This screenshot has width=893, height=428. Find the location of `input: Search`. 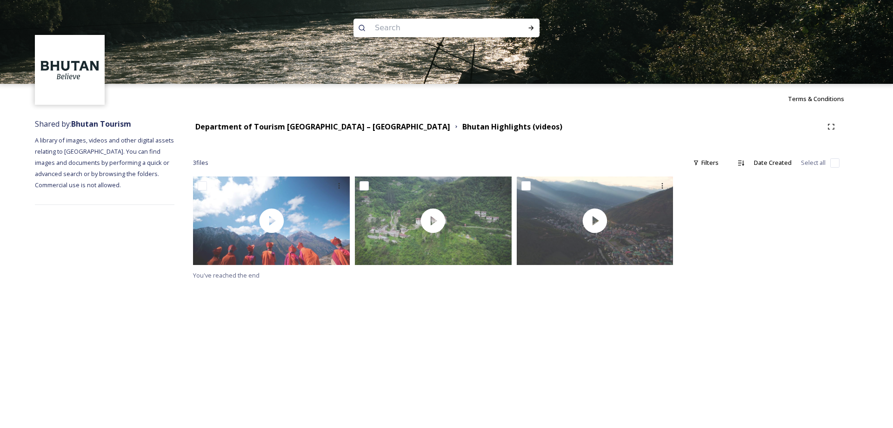

input: Search is located at coordinates (434, 28).